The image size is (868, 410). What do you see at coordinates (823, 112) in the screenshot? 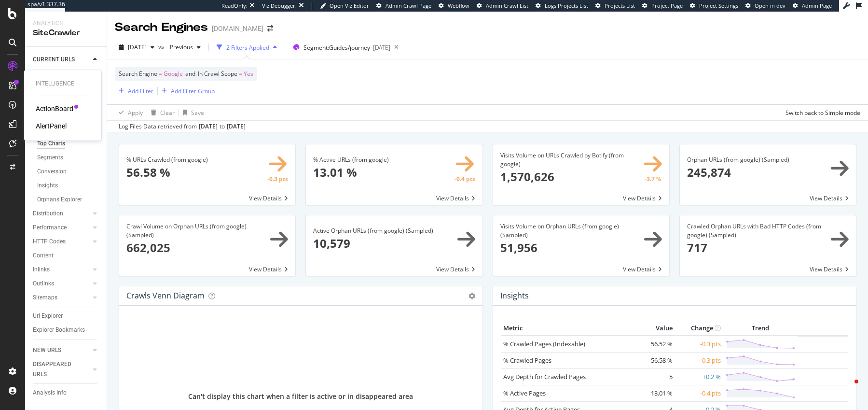
I see `div: Switch back to Simple mode` at bounding box center [823, 112].